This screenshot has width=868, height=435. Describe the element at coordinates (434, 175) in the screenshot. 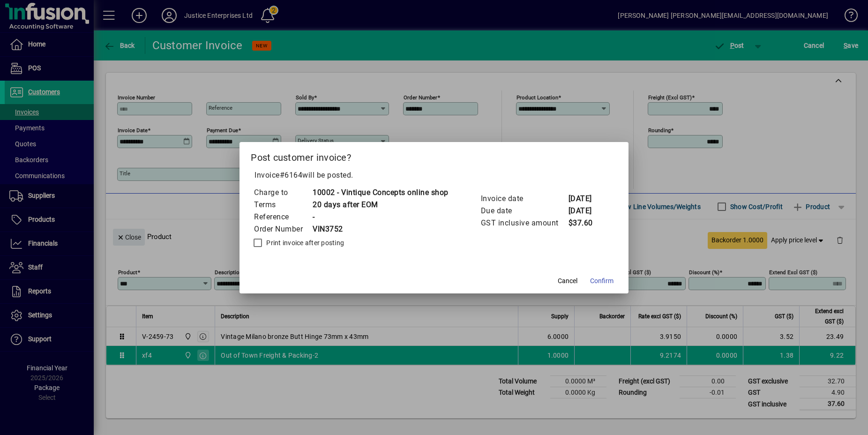

I see `p: Invoice will be posted .` at that location.